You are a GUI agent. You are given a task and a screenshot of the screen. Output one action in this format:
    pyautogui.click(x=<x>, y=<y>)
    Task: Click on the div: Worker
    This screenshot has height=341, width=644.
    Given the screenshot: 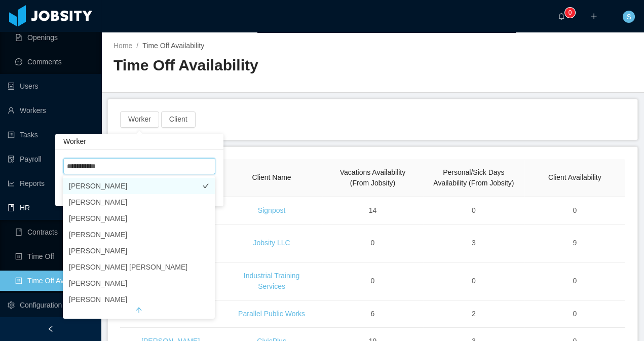 What is the action you would take?
    pyautogui.click(x=139, y=142)
    